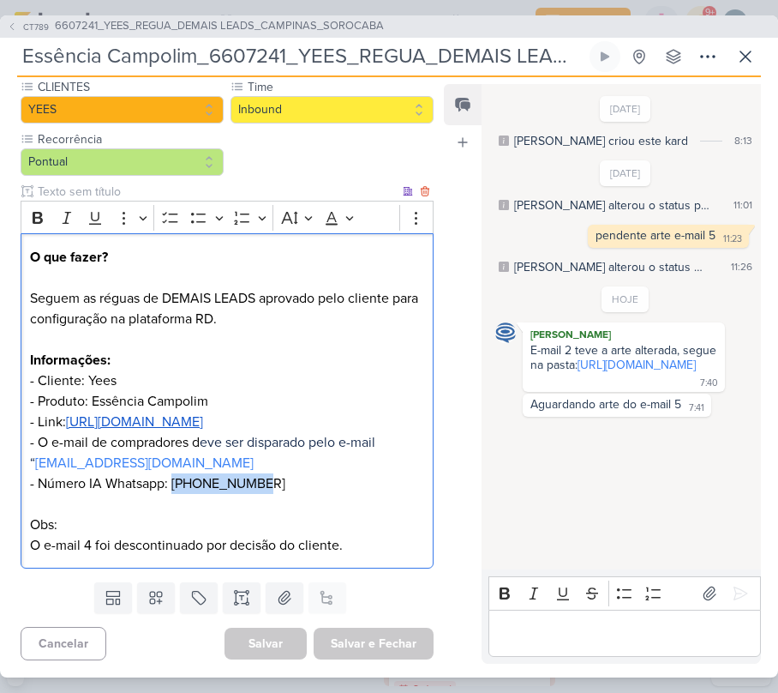 Image resolution: width=778 pixels, height=693 pixels. I want to click on p: Seguem as réguas de DEMAIS LEADS aprovado pelo cliente para configuração na plataforma RD. - Clie..., so click(227, 401).